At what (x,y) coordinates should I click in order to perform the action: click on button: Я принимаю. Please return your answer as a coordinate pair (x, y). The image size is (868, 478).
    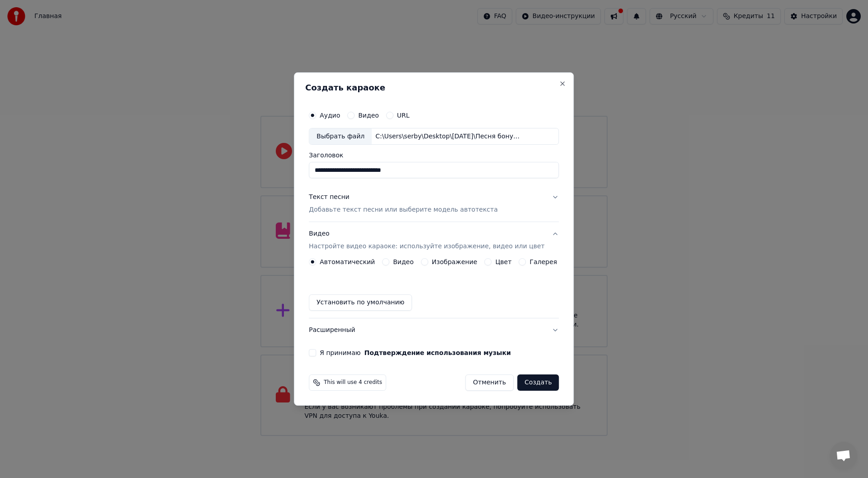
    Looking at the image, I should click on (437, 353).